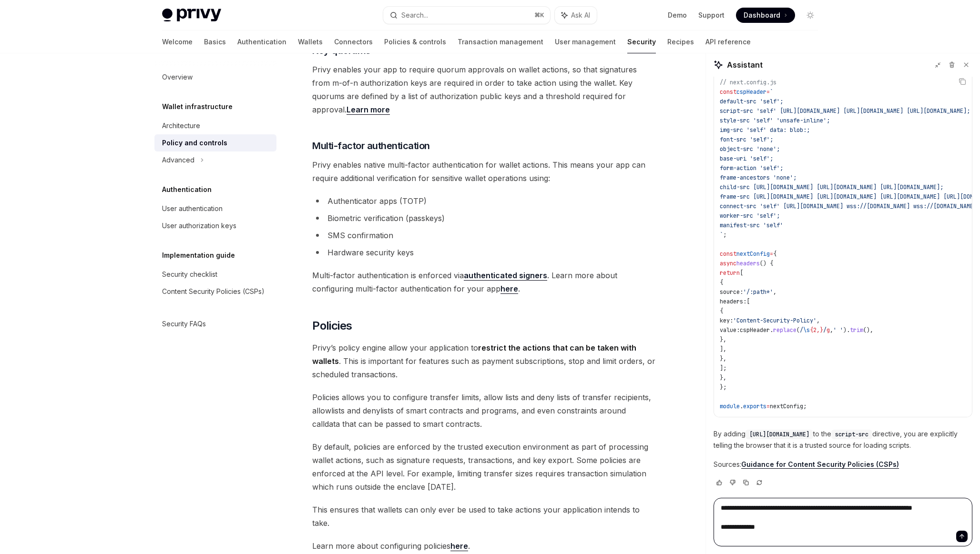 The height and width of the screenshot is (554, 980). I want to click on a: User authentication, so click(216, 209).